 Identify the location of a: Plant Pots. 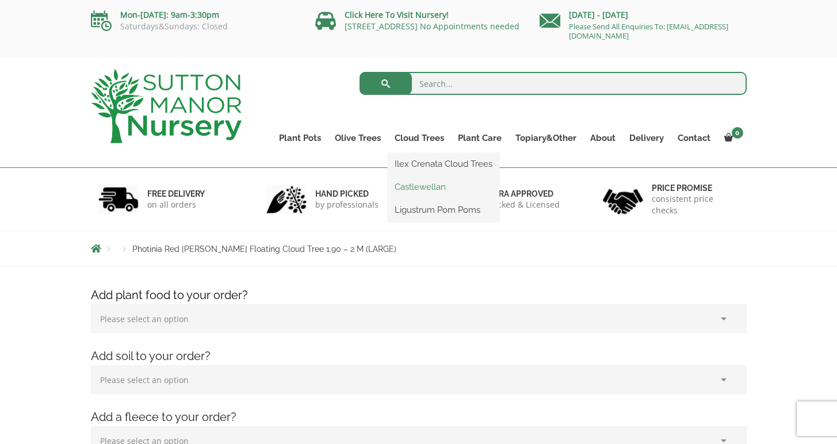
(300, 138).